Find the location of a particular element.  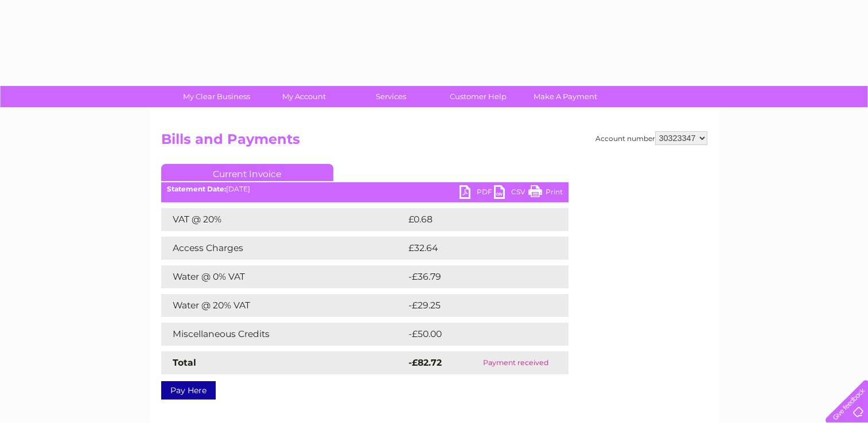

b: Statement Date: is located at coordinates (196, 188).